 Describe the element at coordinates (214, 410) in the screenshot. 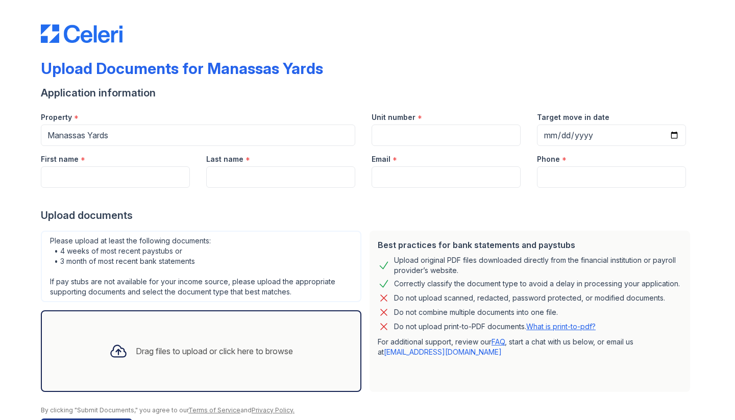

I see `a: Terms of Service` at that location.